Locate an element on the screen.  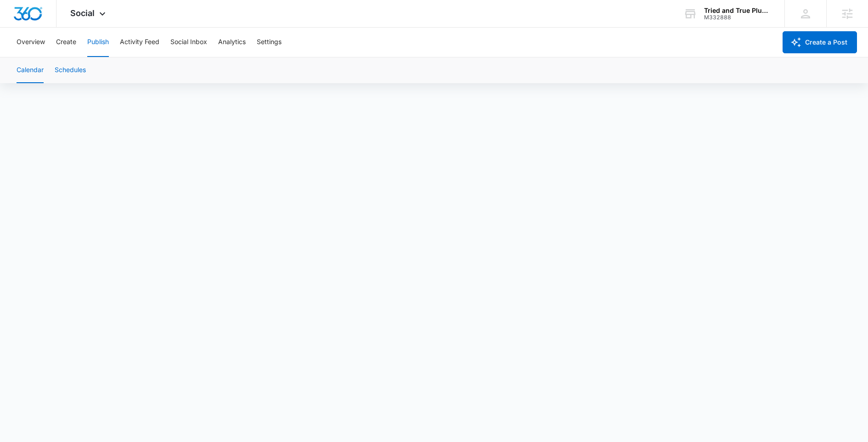
button: Create is located at coordinates (66, 43).